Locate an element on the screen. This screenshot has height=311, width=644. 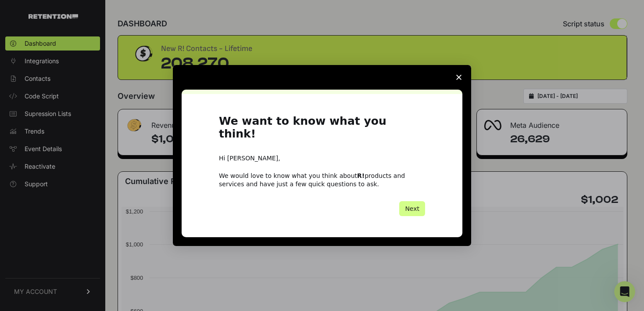
div: We would love to know what you think about products and services and have just a few quick questi... is located at coordinates (322, 180).